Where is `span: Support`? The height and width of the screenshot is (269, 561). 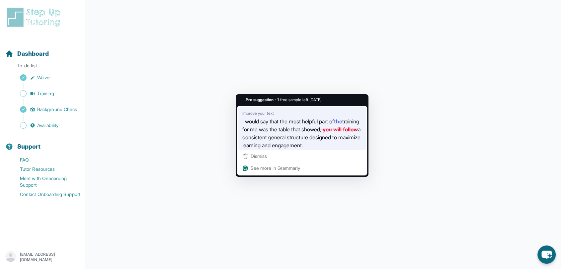
span: Support is located at coordinates (29, 147).